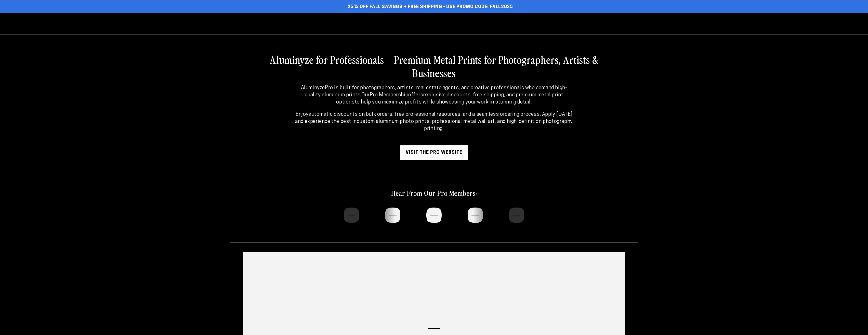 The height and width of the screenshot is (335, 868). What do you see at coordinates (434, 66) in the screenshot?
I see `h2: Aluminyze for Professionals – Premium Metal Prints for Photographers, Artists & Businesses` at bounding box center [434, 66].